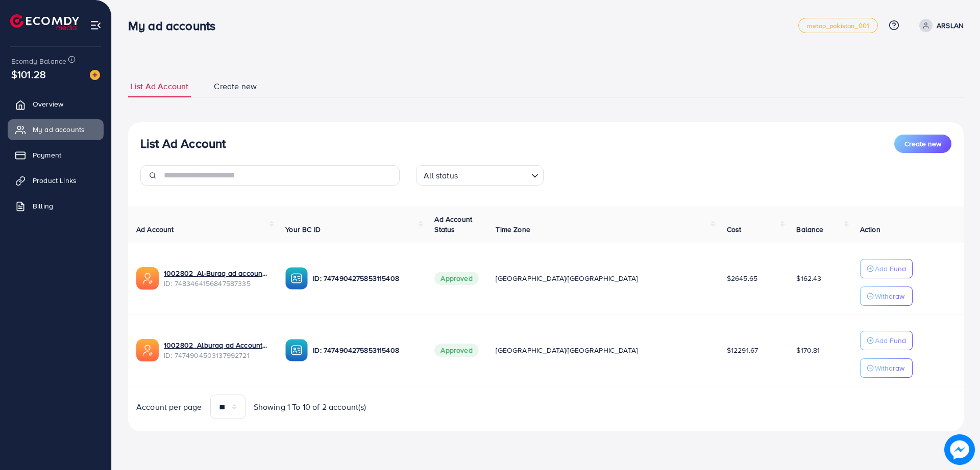  Describe the element at coordinates (870, 230) in the screenshot. I see `span: Action` at that location.